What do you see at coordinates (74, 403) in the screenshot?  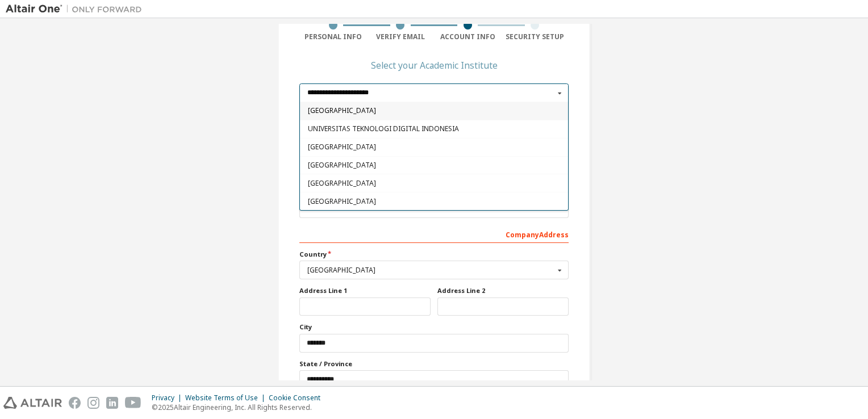 I see `img: facebook.svg` at bounding box center [74, 403].